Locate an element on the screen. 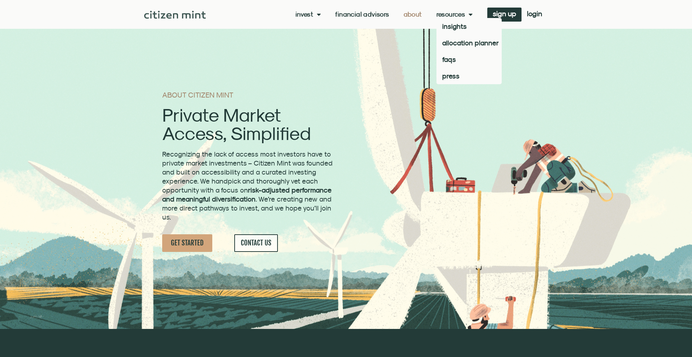  span: GET STARTED is located at coordinates (187, 243).